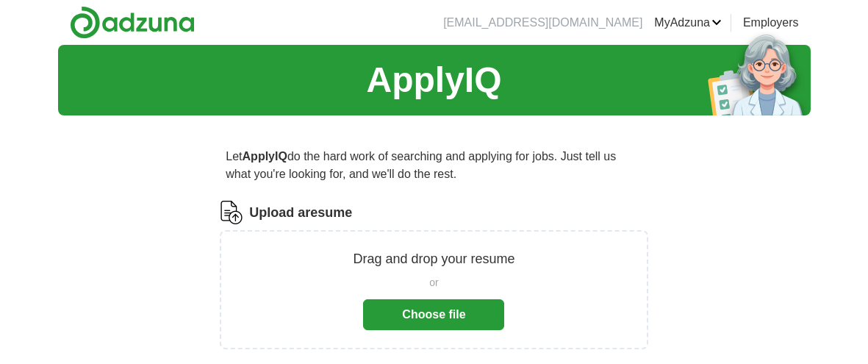 Image resolution: width=868 pixels, height=364 pixels. What do you see at coordinates (771, 22) in the screenshot?
I see `a: Employers` at bounding box center [771, 22].